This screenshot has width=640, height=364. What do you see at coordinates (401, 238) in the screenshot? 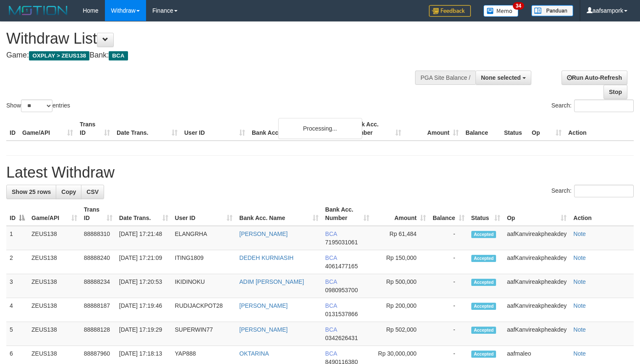
I see `td: Rp 61,484` at bounding box center [401, 238].